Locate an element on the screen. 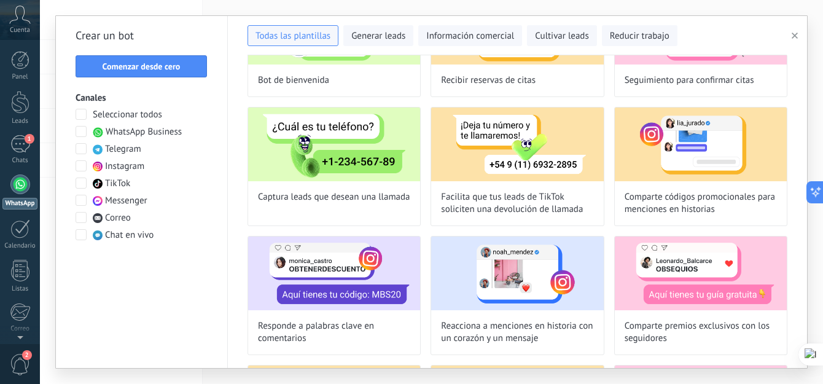 This screenshot has width=823, height=384. span: 2 is located at coordinates (27, 355).